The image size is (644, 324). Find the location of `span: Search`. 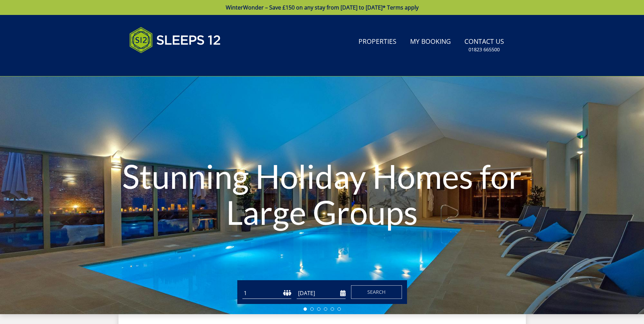

span: Search is located at coordinates (376, 291).